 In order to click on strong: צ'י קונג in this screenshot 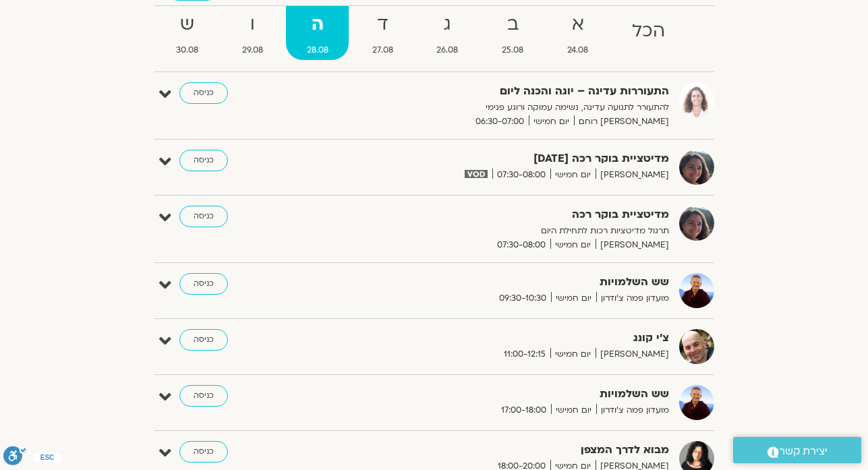, I will do `click(504, 338)`.